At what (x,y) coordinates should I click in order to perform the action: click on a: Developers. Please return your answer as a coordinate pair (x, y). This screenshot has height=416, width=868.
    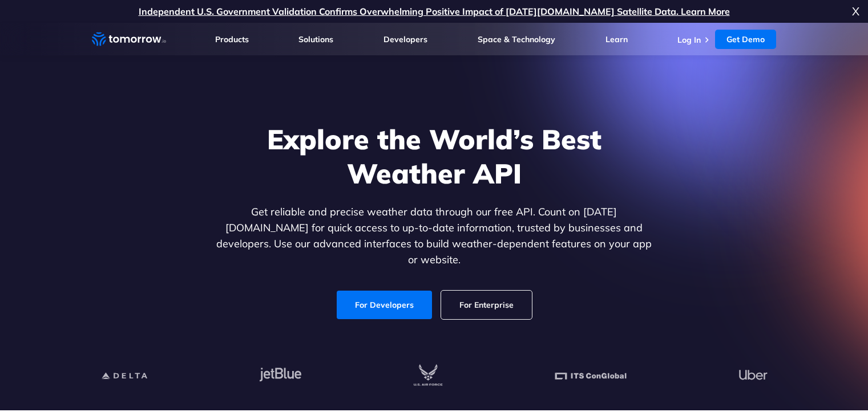
    Looking at the image, I should click on (405, 39).